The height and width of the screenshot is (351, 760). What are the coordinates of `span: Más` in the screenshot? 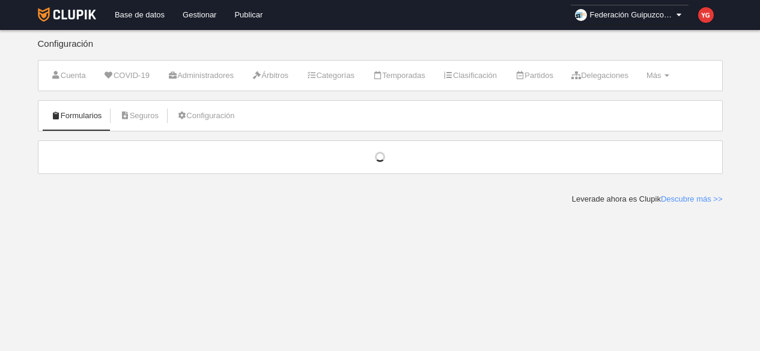 It's located at (653, 75).